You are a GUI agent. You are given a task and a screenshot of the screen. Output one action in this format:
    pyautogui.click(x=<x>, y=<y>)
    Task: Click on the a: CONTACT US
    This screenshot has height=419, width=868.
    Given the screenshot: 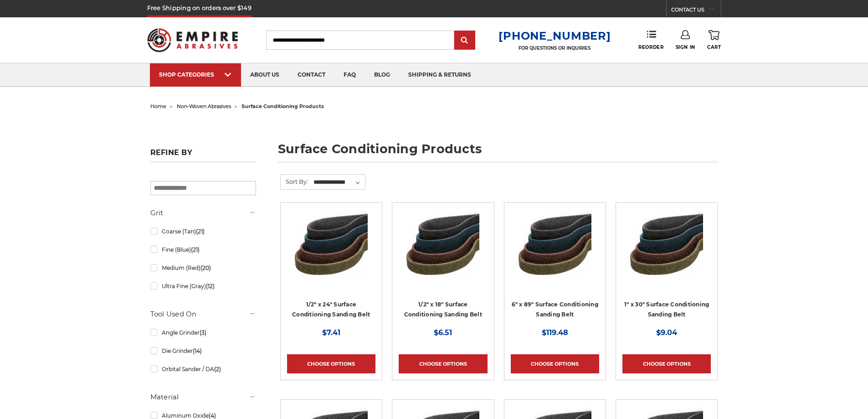 What is the action you would take?
    pyautogui.click(x=696, y=11)
    